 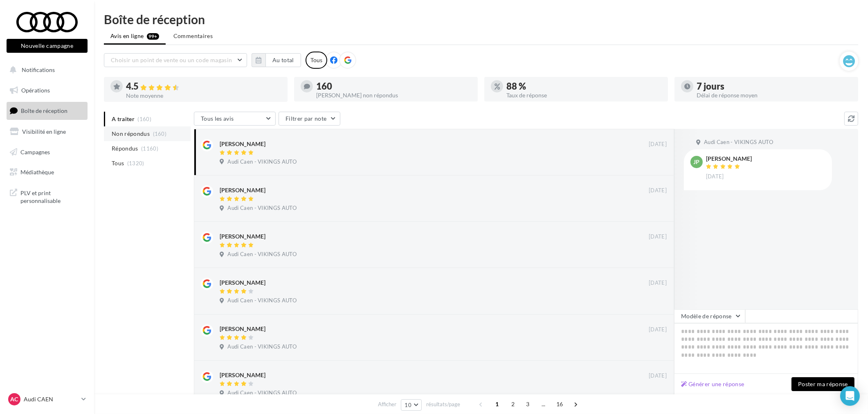 What do you see at coordinates (51, 399) in the screenshot?
I see `p: Audi CAEN` at bounding box center [51, 399].